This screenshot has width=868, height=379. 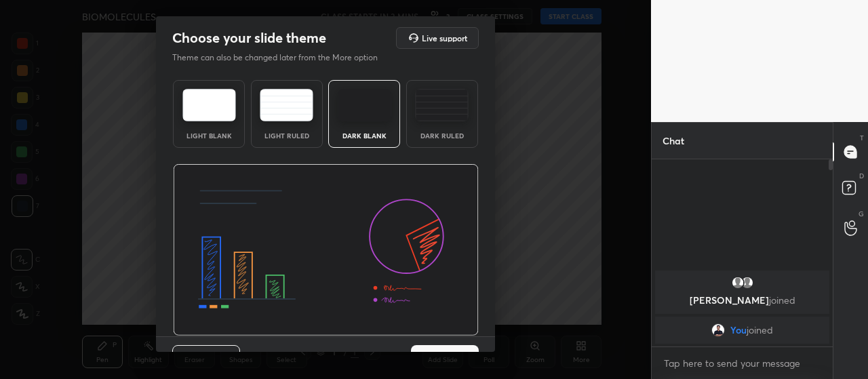 I want to click on h5: Live support, so click(x=444, y=38).